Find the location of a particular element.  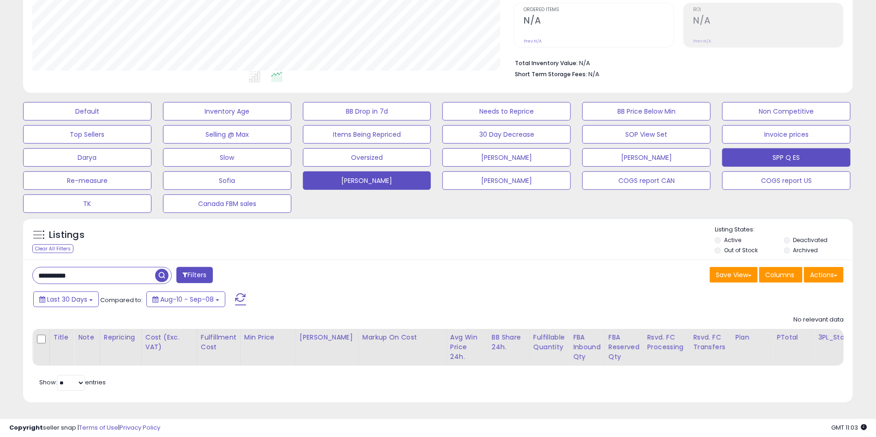

button: Items Being Repriced is located at coordinates (367, 134).